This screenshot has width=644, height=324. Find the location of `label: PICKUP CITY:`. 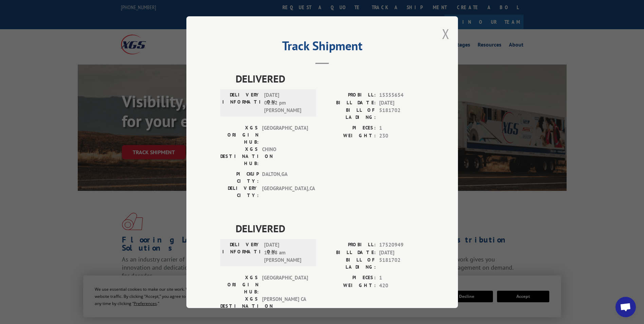

label: PICKUP CITY: is located at coordinates (240, 178).